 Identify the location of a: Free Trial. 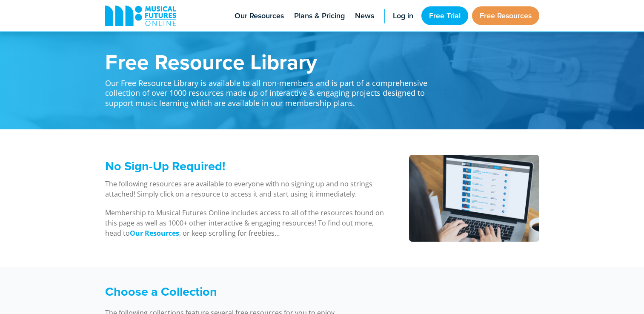
(445, 16).